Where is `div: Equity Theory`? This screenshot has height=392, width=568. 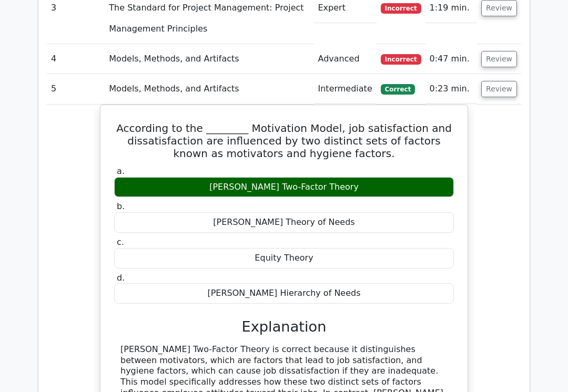 div: Equity Theory is located at coordinates (284, 258).